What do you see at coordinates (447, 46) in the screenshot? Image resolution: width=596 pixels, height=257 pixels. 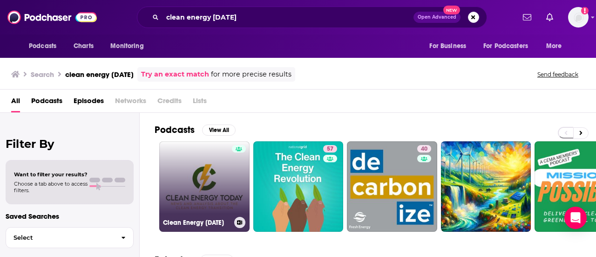 I see `span: For Business` at bounding box center [447, 46].